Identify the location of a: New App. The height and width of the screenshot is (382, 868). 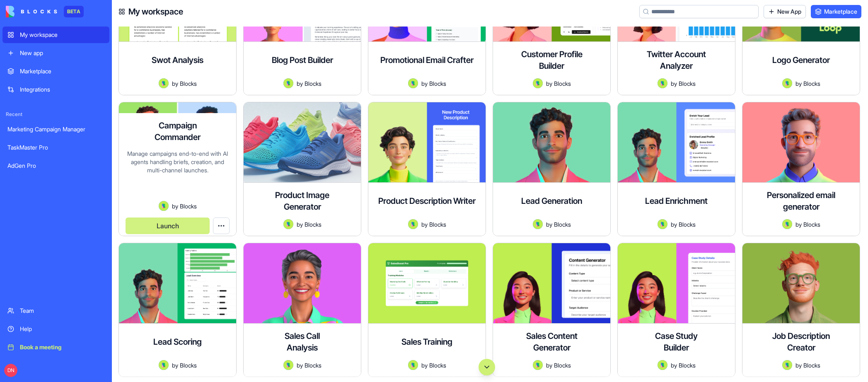
(784, 12).